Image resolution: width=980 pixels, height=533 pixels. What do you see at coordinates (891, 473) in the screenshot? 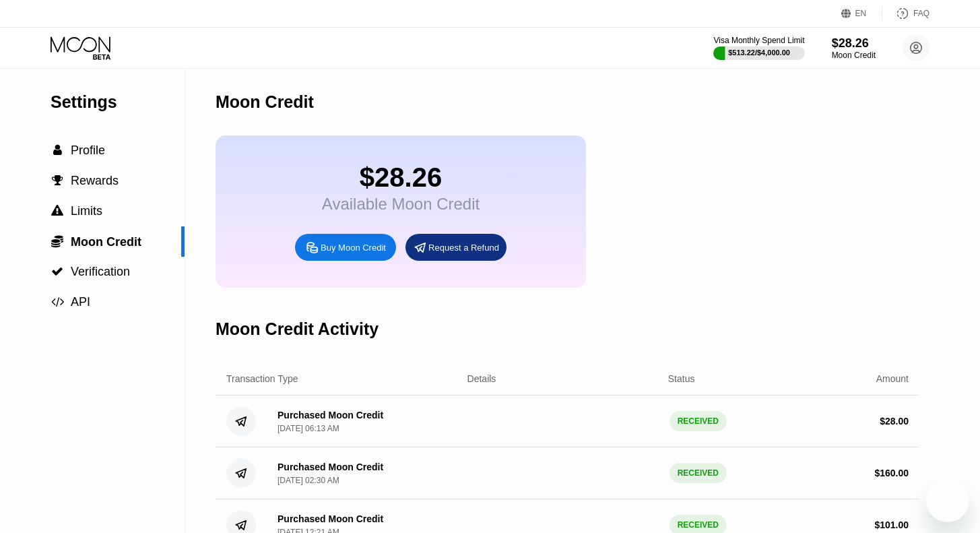
I see `div: $ 160.00` at bounding box center [891, 473].